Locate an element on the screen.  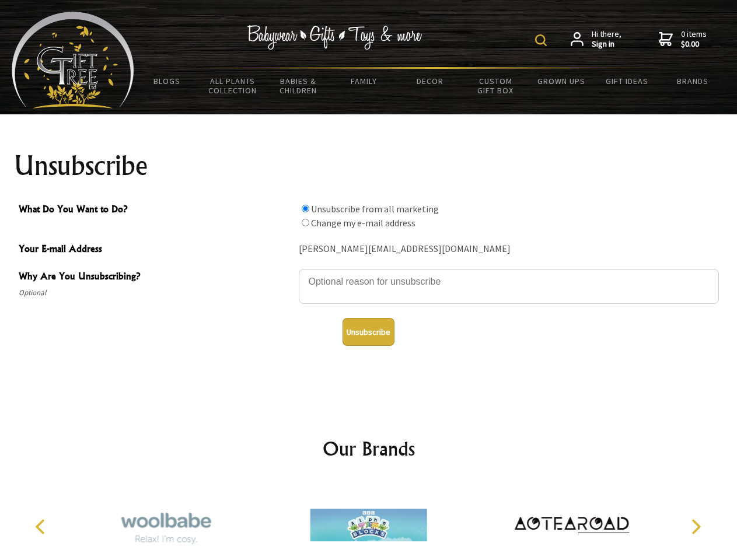
strong: $0.00 is located at coordinates (694, 45).